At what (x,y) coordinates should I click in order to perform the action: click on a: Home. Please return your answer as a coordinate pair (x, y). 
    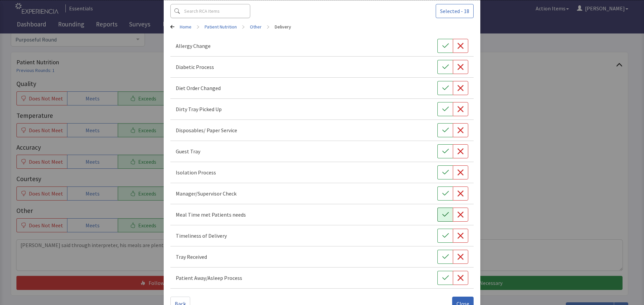
    Looking at the image, I should click on (186, 26).